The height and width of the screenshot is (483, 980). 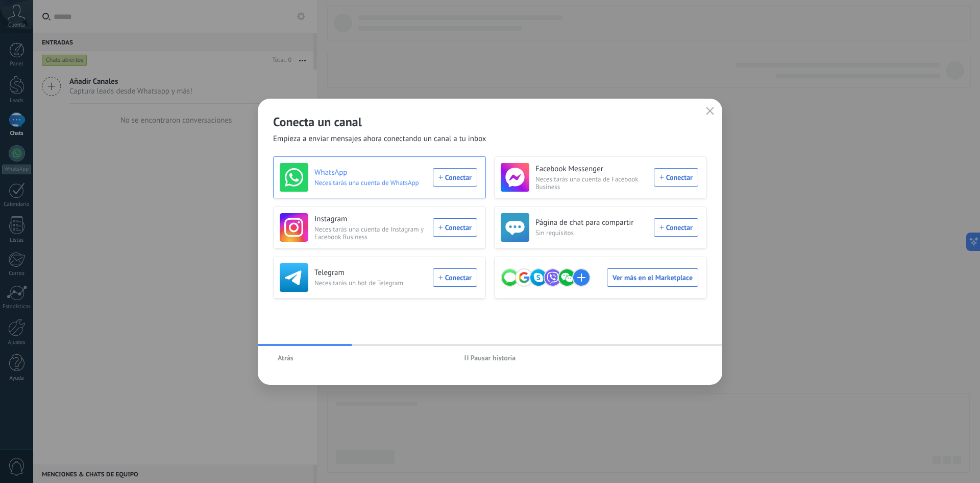 What do you see at coordinates (493, 357) in the screenshot?
I see `span: Pausar historia` at bounding box center [493, 357].